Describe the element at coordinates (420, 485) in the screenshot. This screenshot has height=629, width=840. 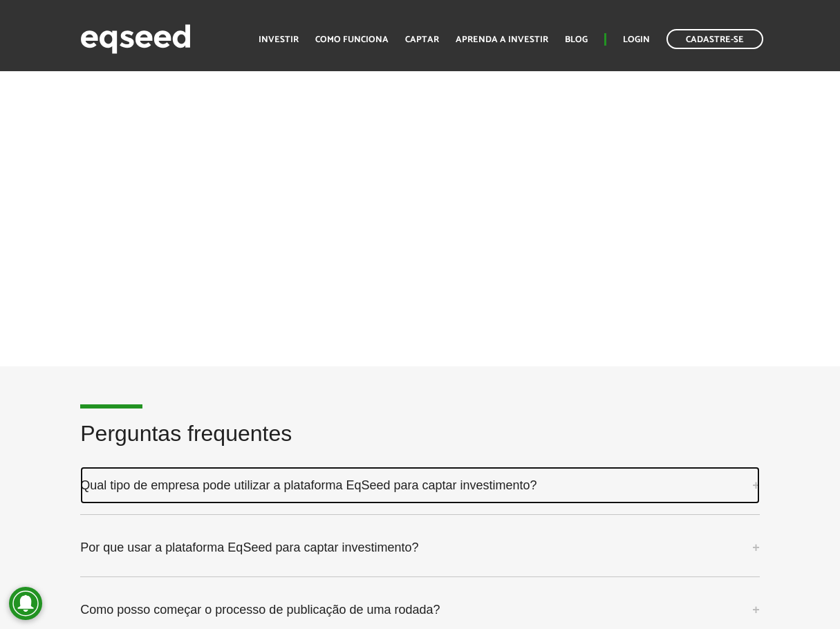
I see `a: Qual tipo de empresa pode utilizar a plataforma EqSeed para captar investimento?` at that location.